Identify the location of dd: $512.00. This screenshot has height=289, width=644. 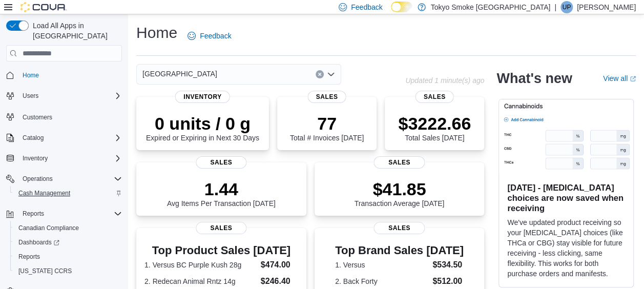
(448, 282).